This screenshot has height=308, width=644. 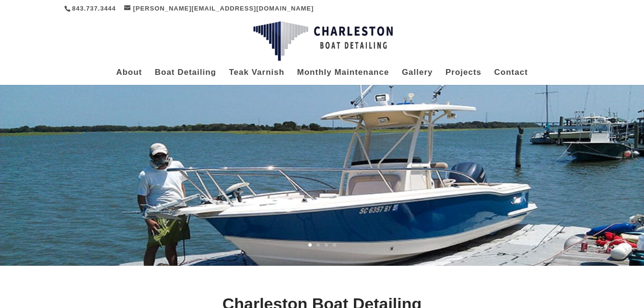 What do you see at coordinates (323, 41) in the screenshot?
I see `img: Charleston Boat Detailing` at bounding box center [323, 41].